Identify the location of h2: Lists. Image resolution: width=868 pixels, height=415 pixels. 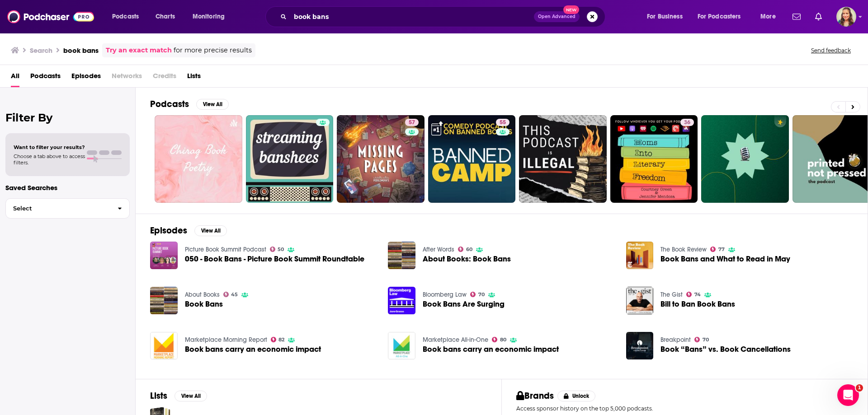
(158, 396).